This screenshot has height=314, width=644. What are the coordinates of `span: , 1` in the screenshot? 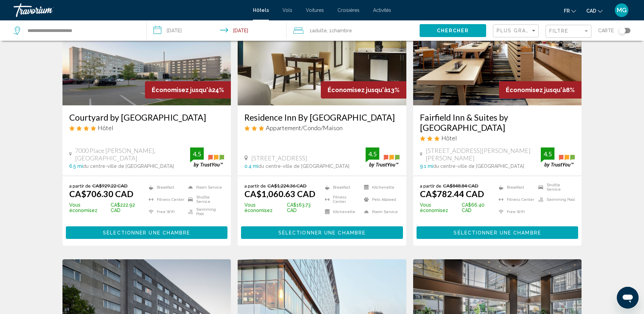 It's located at (339, 31).